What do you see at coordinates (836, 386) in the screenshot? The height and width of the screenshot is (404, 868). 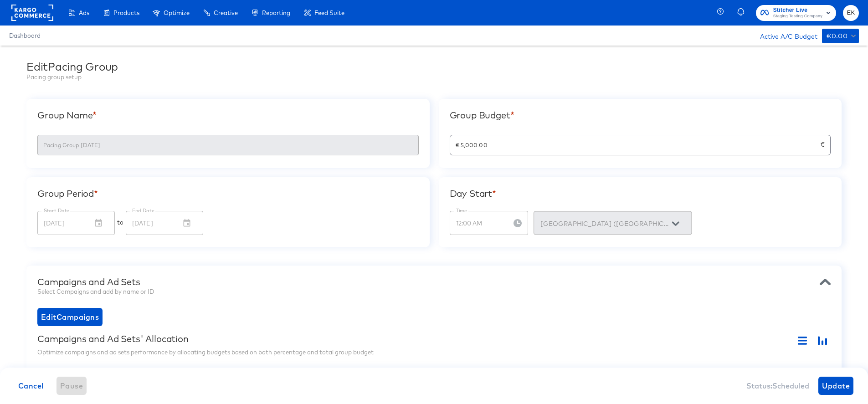 I see `span: Update` at bounding box center [836, 386].